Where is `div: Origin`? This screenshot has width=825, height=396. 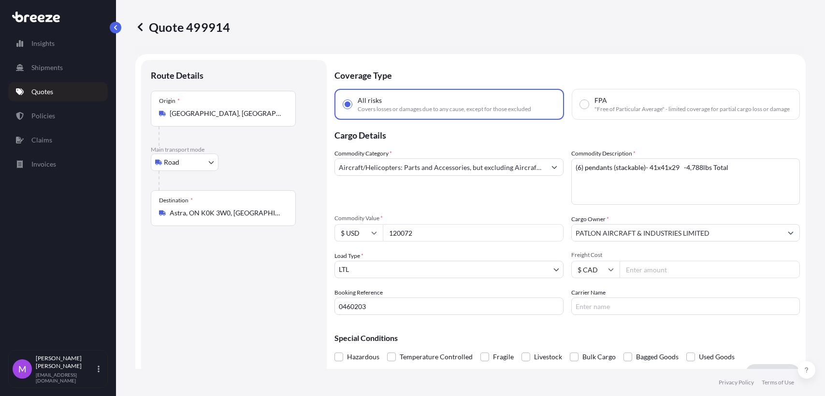
div: Origin is located at coordinates (169, 101).